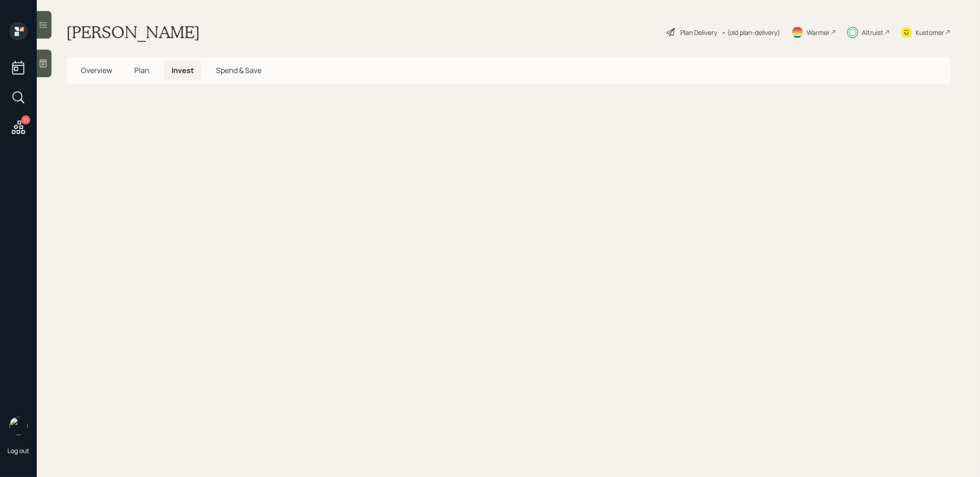  What do you see at coordinates (818, 32) in the screenshot?
I see `div: Warmer` at bounding box center [818, 32].